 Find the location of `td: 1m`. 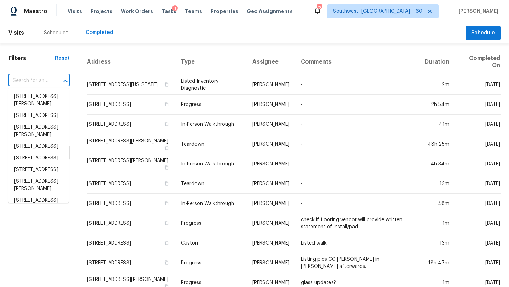

td: 1m is located at coordinates (437, 223).